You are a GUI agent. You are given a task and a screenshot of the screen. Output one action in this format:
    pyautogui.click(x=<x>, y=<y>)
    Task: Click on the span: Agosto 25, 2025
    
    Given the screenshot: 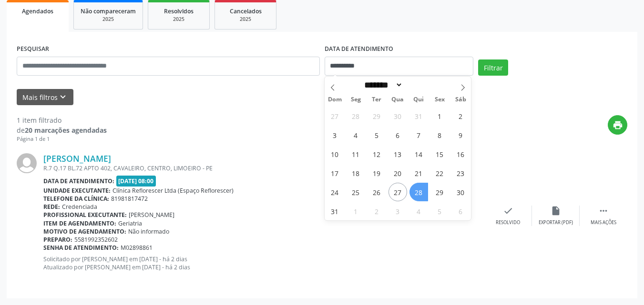 What is the action you would take?
    pyautogui.click(x=356, y=192)
    